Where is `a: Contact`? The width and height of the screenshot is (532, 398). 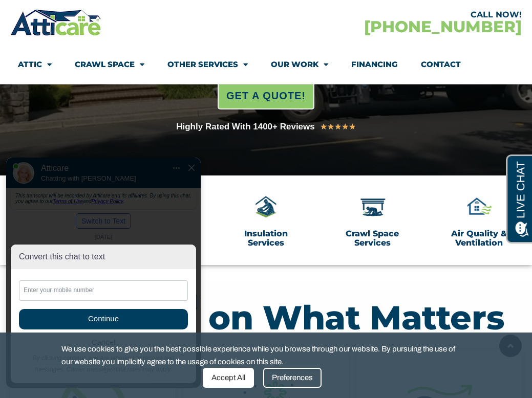
a: Contact is located at coordinates (441, 64).